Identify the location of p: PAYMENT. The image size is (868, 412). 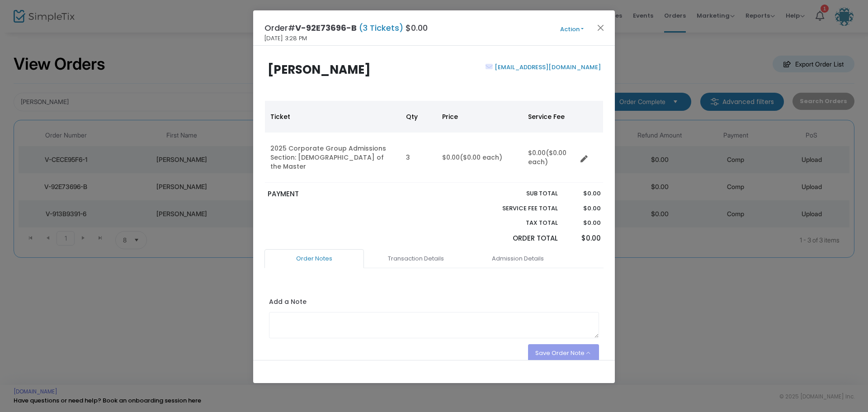
(348, 194).